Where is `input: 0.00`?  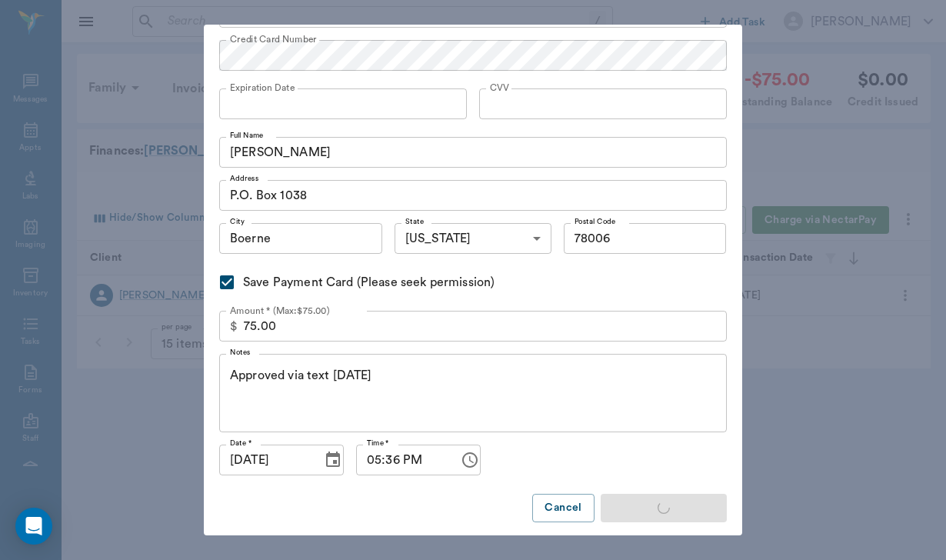
input: 0.00 is located at coordinates (485, 326).